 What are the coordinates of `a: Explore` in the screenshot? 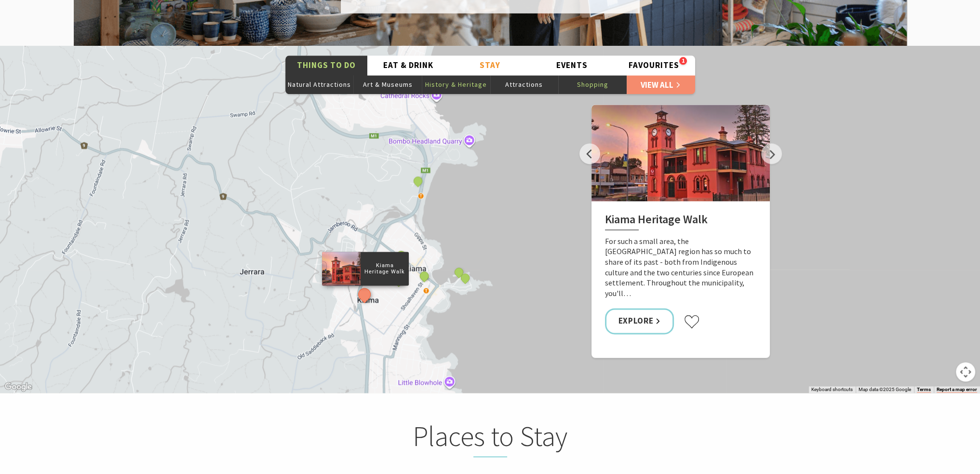 It's located at (640, 321).